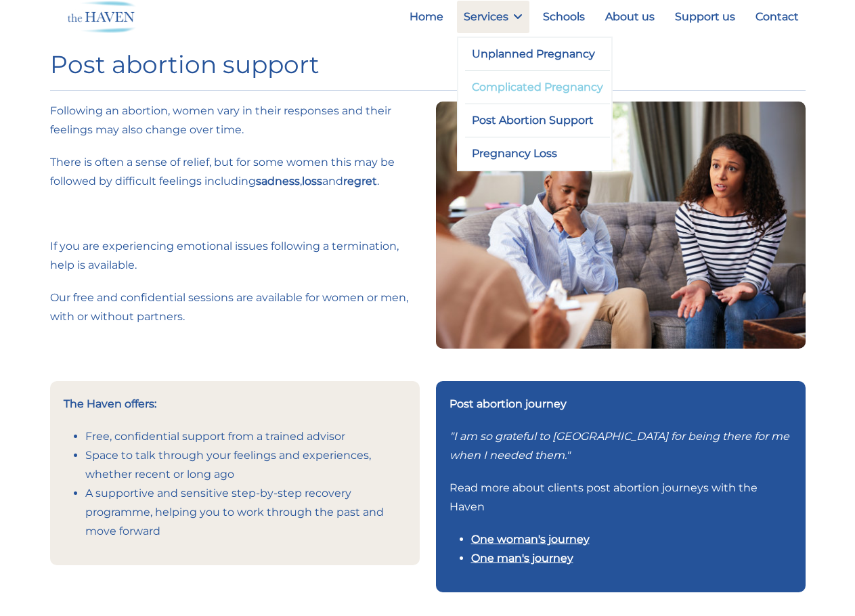  Describe the element at coordinates (537, 154) in the screenshot. I see `a: Pregnancy Loss` at that location.